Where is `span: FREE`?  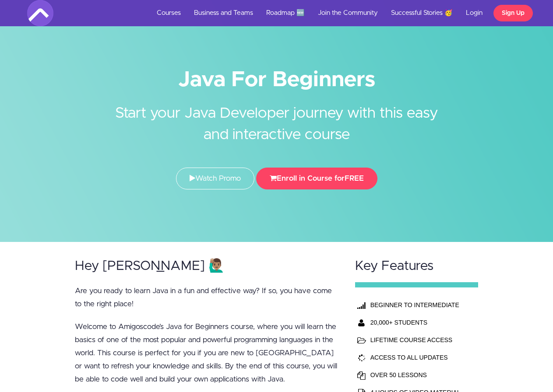 span: FREE is located at coordinates (354, 178).